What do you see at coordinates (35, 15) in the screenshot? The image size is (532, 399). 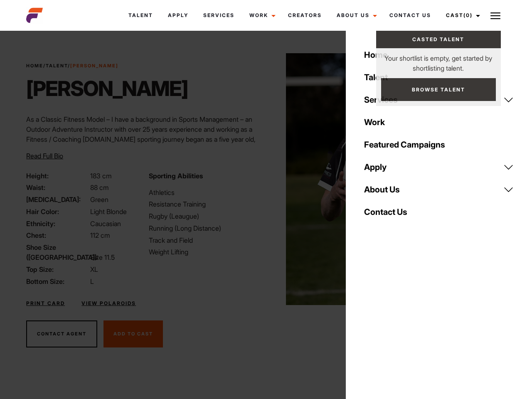 I see `img: cropped-aefm-brand-fav-22-square.png` at bounding box center [35, 15].